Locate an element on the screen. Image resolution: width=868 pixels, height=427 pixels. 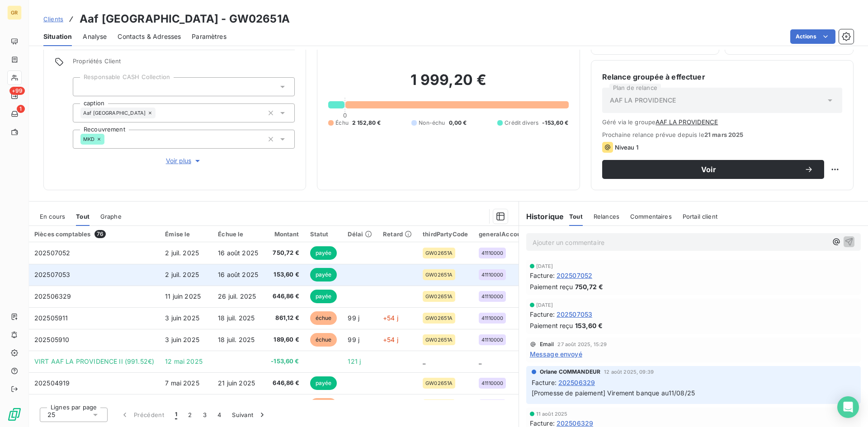
span: 76 is located at coordinates (100, 234).